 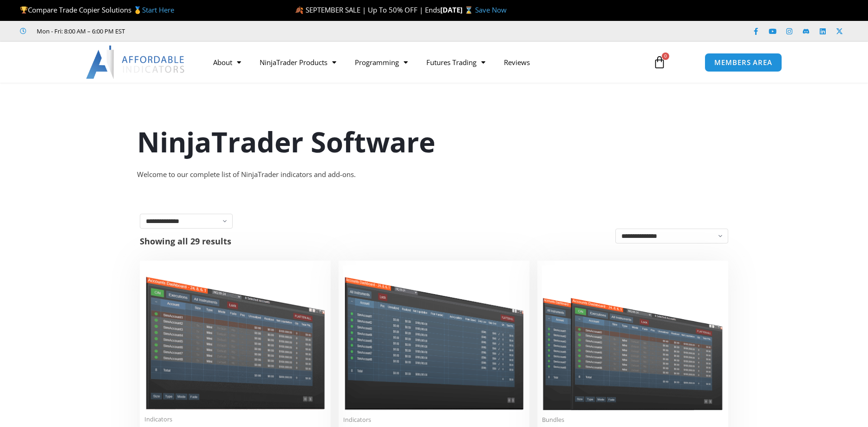 I want to click on a: Reviews, so click(x=517, y=62).